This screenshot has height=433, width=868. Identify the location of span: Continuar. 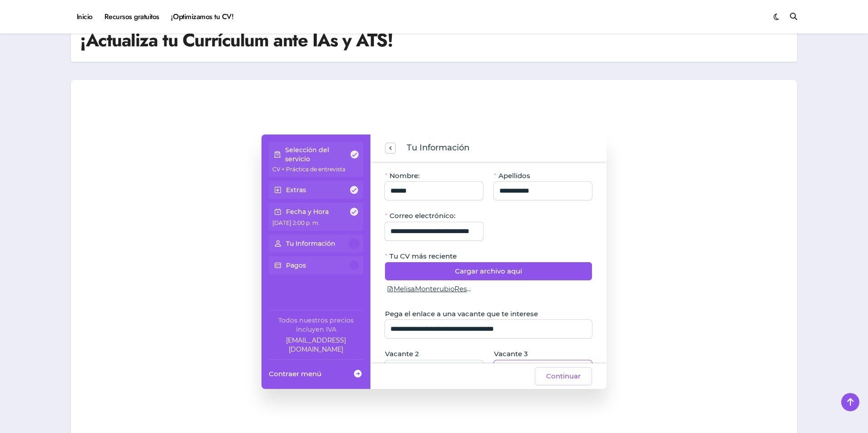
(564, 376).